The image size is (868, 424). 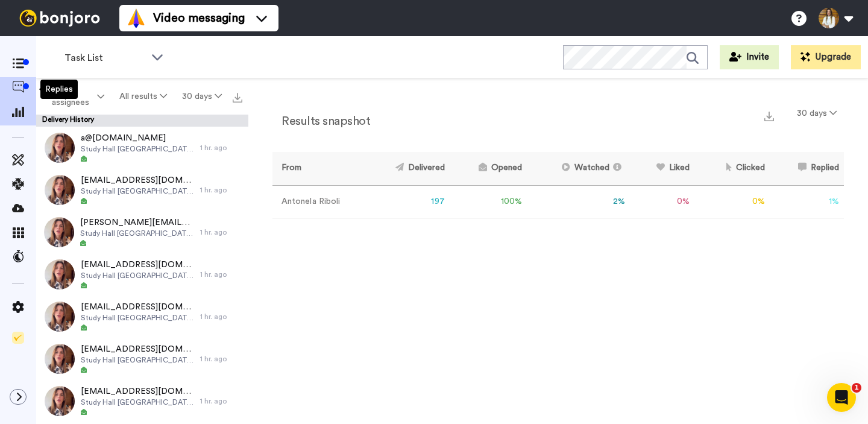 I want to click on th: Replied, so click(x=807, y=168).